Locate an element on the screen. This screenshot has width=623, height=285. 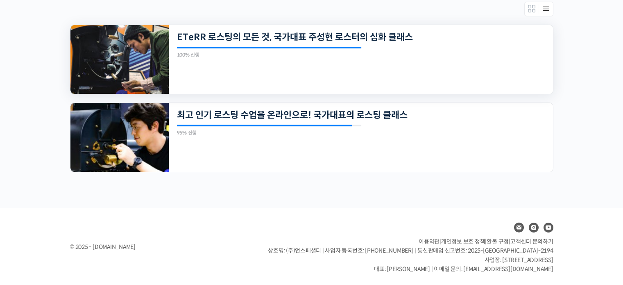
div: 95% 진행 is located at coordinates (269, 133).